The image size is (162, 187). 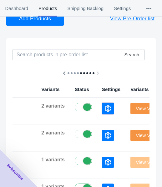 What do you see at coordinates (132, 19) in the screenshot?
I see `button: View Pre-Order list` at bounding box center [132, 19].